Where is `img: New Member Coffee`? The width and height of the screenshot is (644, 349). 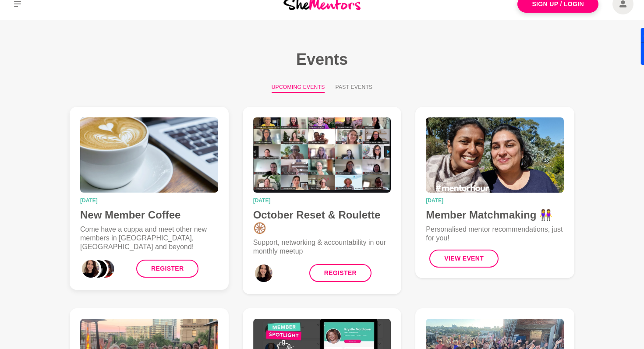 img: New Member Coffee is located at coordinates (149, 155).